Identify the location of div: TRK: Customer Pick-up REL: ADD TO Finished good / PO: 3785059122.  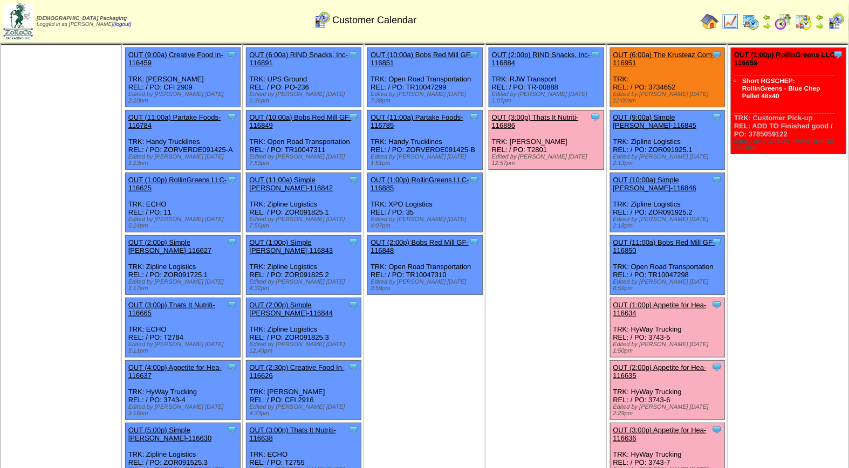
(789, 101).